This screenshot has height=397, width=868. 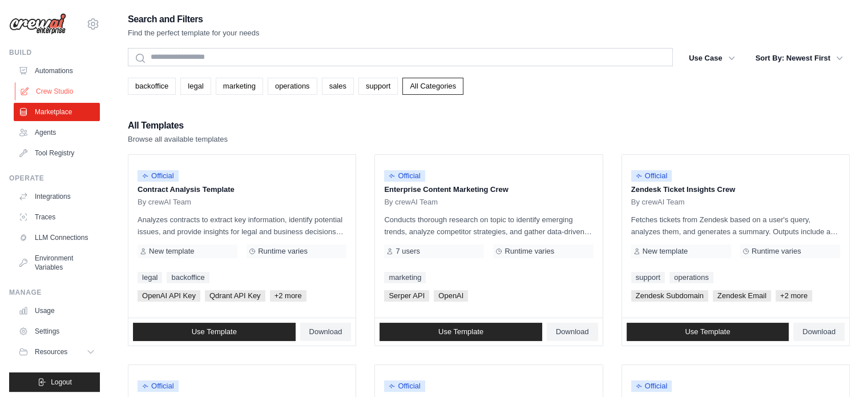 What do you see at coordinates (56, 352) in the screenshot?
I see `button: Resources` at bounding box center [56, 352].